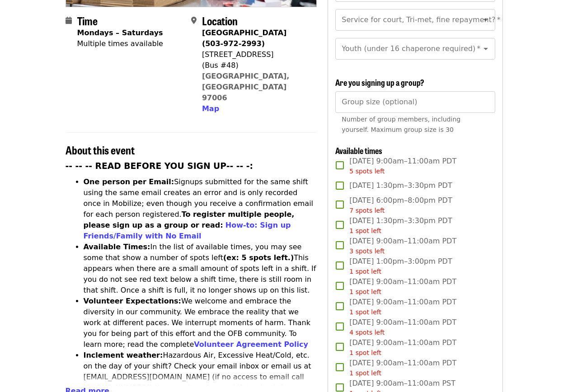  I want to click on i: calendar icon, so click(69, 20).